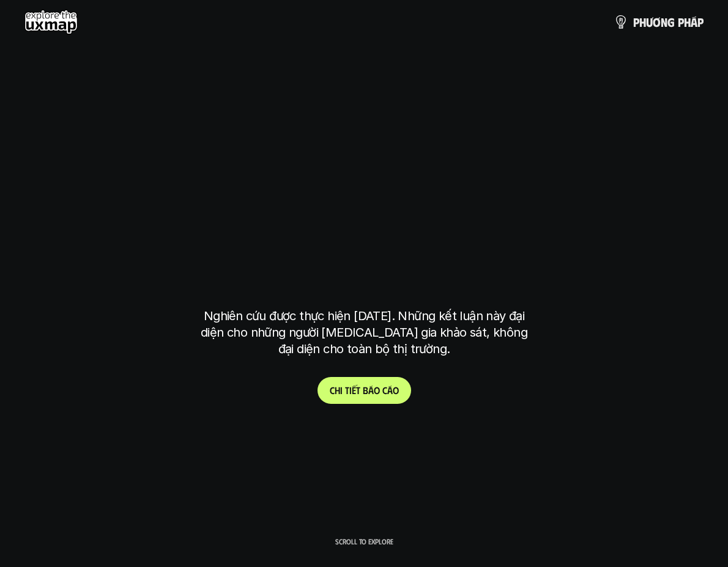  What do you see at coordinates (671, 22) in the screenshot?
I see `span: g` at bounding box center [671, 22].